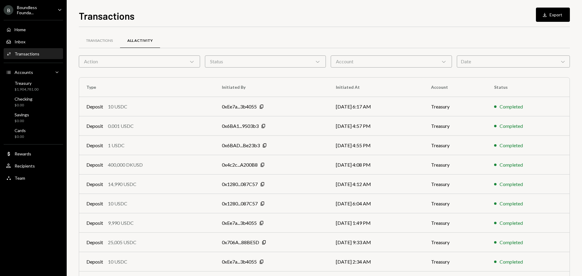  I want to click on th: Status, so click(528, 87).